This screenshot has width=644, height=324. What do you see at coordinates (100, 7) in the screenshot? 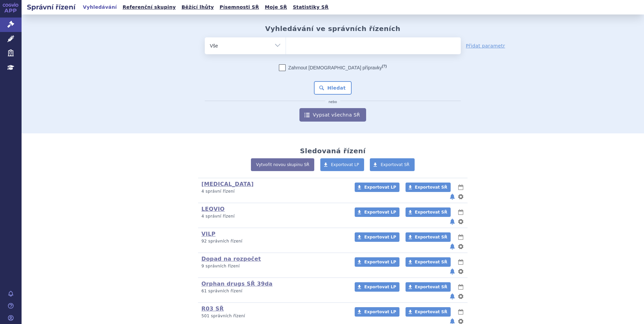
I see `a: Vyhledávání` at bounding box center [100, 7].